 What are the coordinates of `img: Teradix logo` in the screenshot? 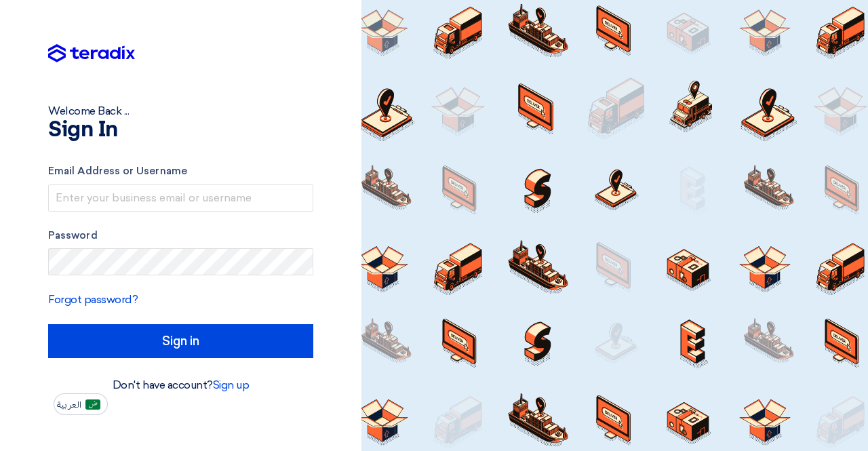 It's located at (92, 54).